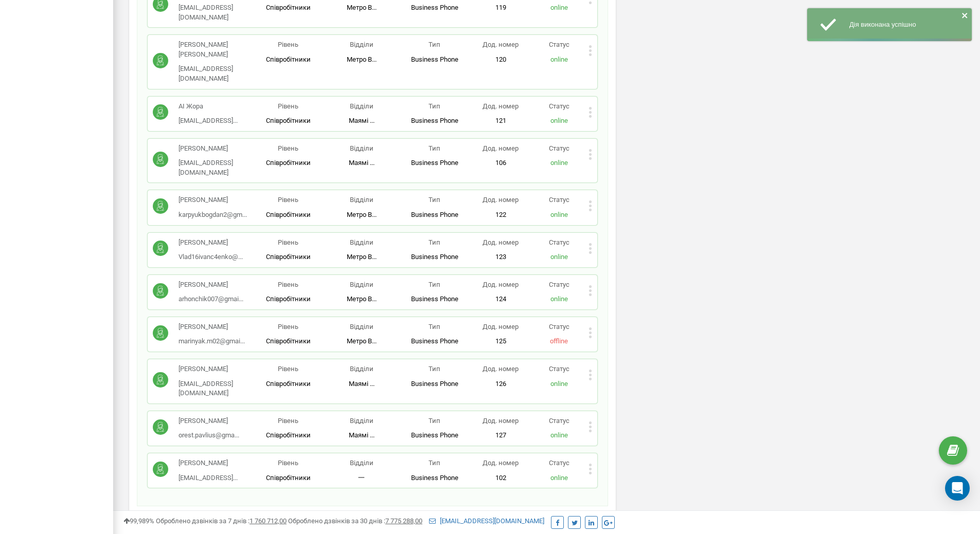 This screenshot has width=980, height=534. I want to click on p: 119, so click(501, 8).